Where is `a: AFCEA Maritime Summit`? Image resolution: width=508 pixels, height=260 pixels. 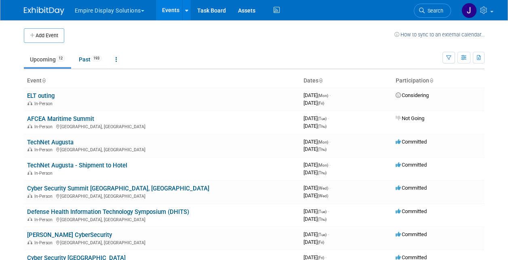 a: AFCEA Maritime Summit is located at coordinates (61, 119).